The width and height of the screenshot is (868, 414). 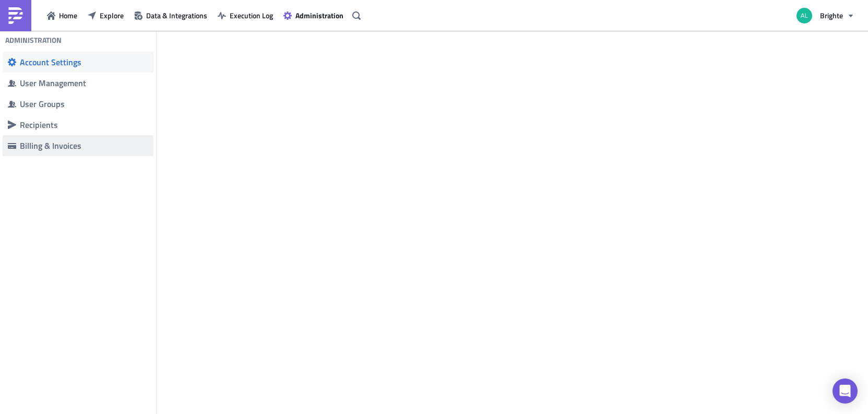 I want to click on a: Execution Log, so click(x=246, y=15).